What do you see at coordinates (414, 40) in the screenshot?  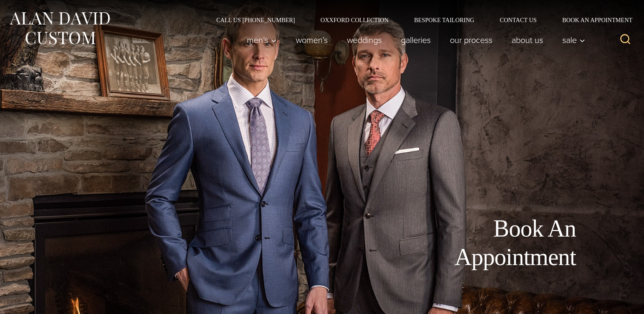 I see `nav: Primary Navigation` at bounding box center [414, 40].